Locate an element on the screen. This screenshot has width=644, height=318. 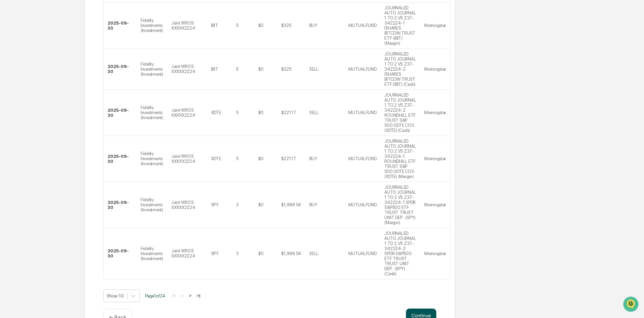
div: Start new chat is located at coordinates (67, 55).